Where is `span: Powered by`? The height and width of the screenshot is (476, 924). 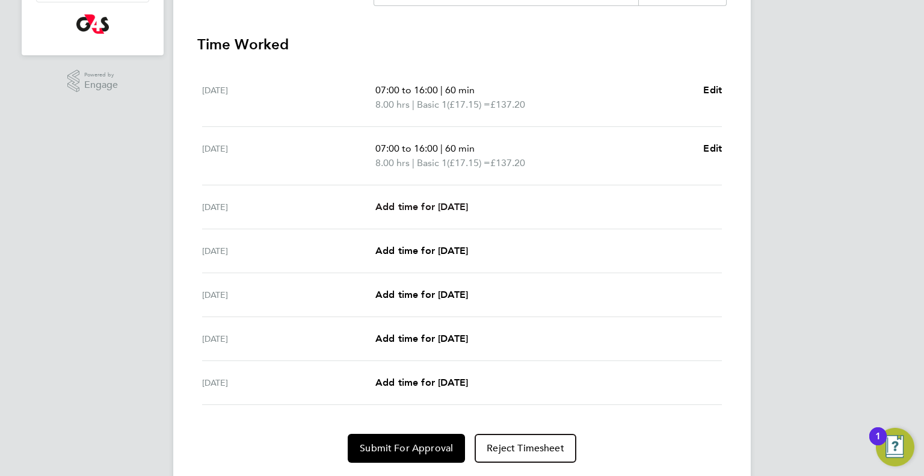
span: Powered by is located at coordinates (101, 75).